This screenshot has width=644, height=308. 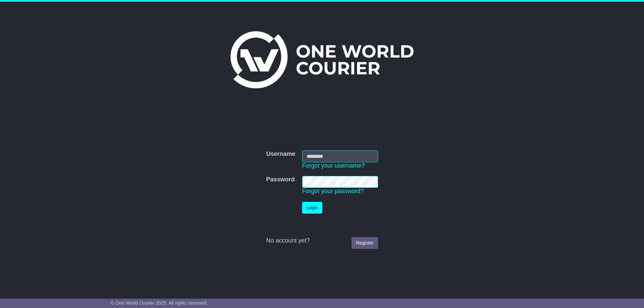 What do you see at coordinates (280, 154) in the screenshot?
I see `label: Username` at bounding box center [280, 154].